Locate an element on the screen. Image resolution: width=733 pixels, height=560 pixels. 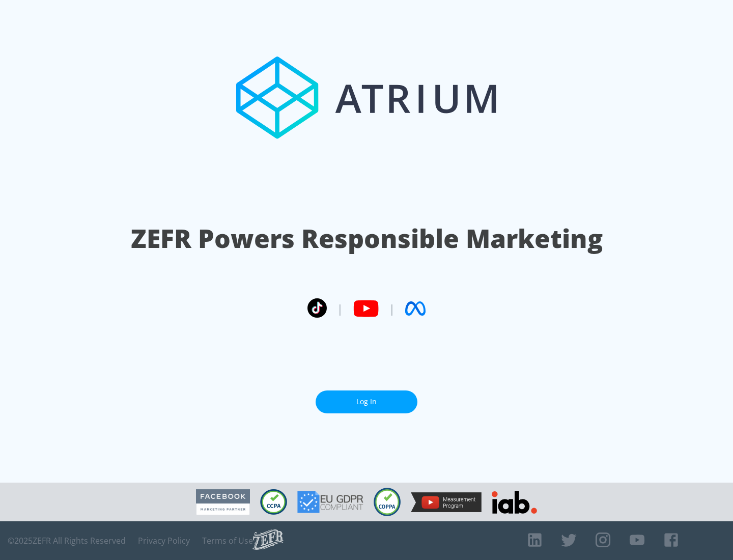
img: YouTube Measurement Program is located at coordinates (446, 502).